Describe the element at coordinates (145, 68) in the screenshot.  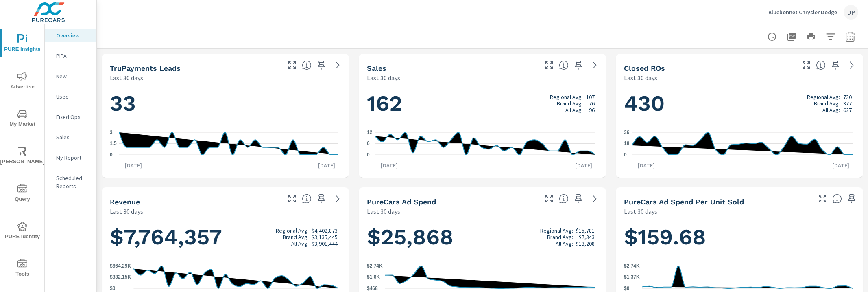
I see `h5: truPayments Leads` at that location.